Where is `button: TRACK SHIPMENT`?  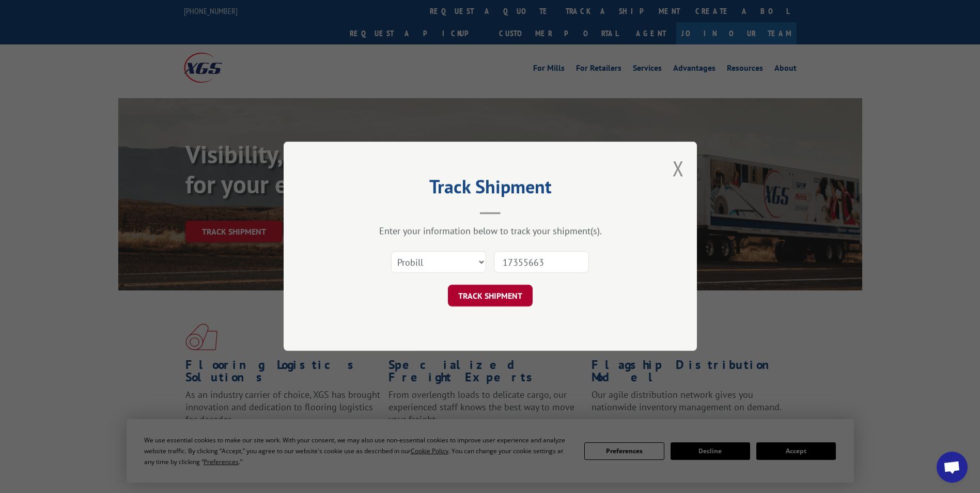 button: TRACK SHIPMENT is located at coordinates (490, 296).